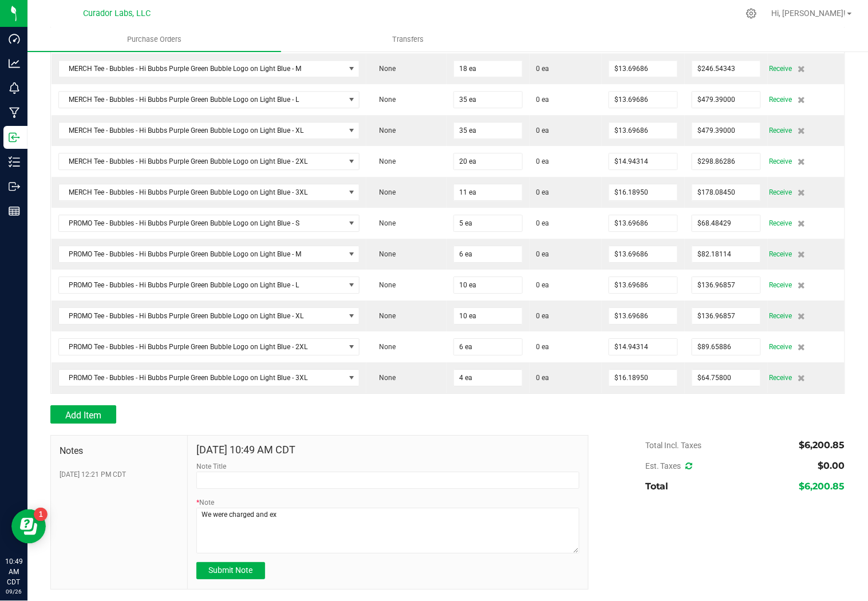 This screenshot has width=868, height=601. What do you see at coordinates (407, 40) in the screenshot?
I see `span: Transfers` at bounding box center [407, 40].